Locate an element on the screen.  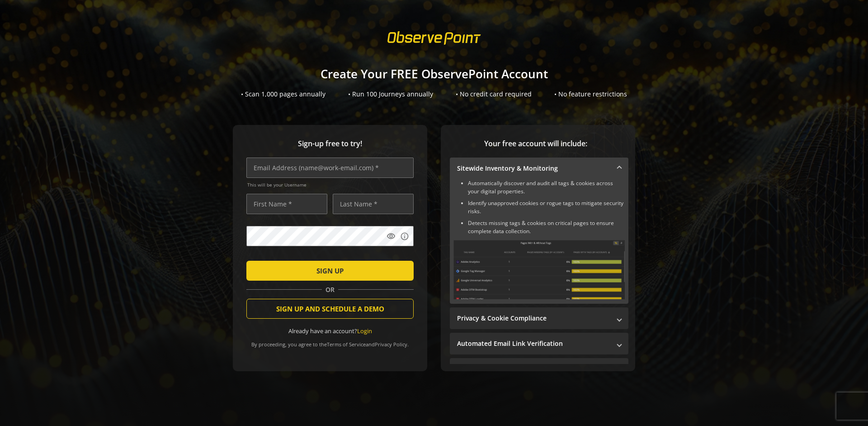
mat-expansion-panel-header: Performance Monitoring with Web Vitals is located at coordinates (538, 369).